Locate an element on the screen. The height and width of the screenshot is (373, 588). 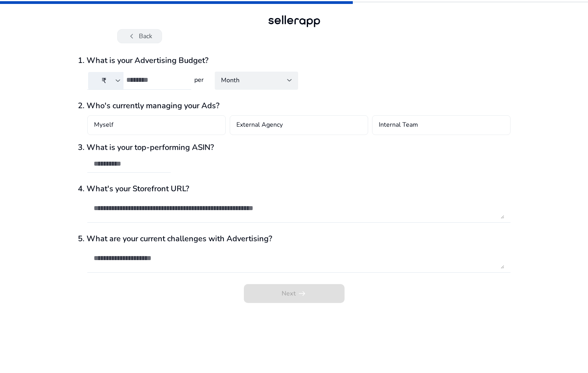
span: chevron_left is located at coordinates (132, 36).